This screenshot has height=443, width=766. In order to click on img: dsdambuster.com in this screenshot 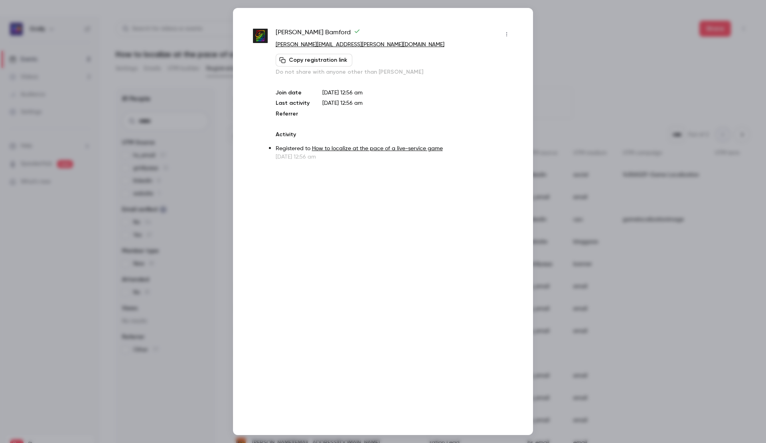, I will do `click(260, 36)`.